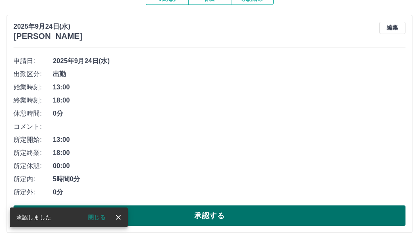  Describe the element at coordinates (33, 74) in the screenshot. I see `span: 出勤区分:` at that location.